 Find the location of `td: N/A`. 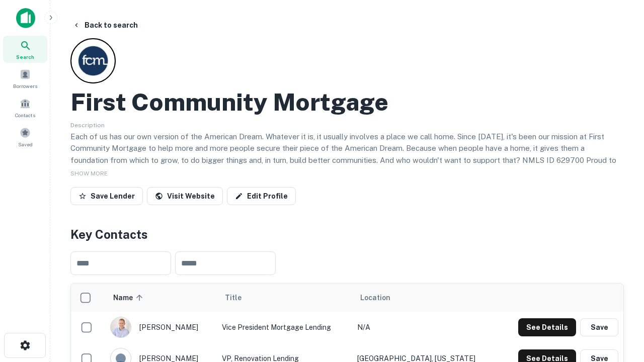

td: N/A is located at coordinates (425, 327).